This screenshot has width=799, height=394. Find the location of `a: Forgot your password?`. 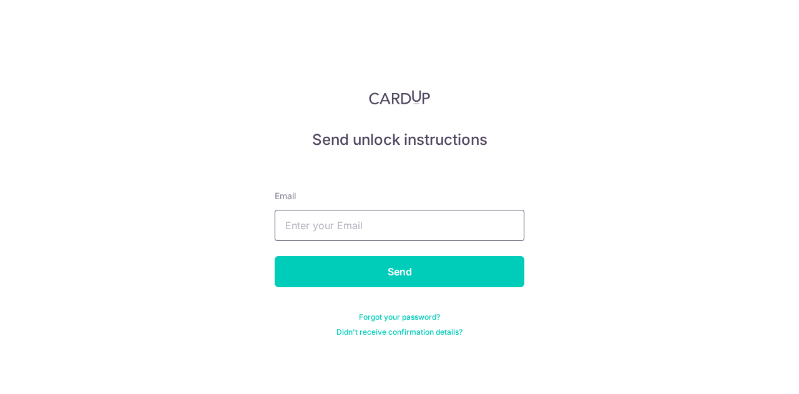

a: Forgot your password? is located at coordinates (399, 317).